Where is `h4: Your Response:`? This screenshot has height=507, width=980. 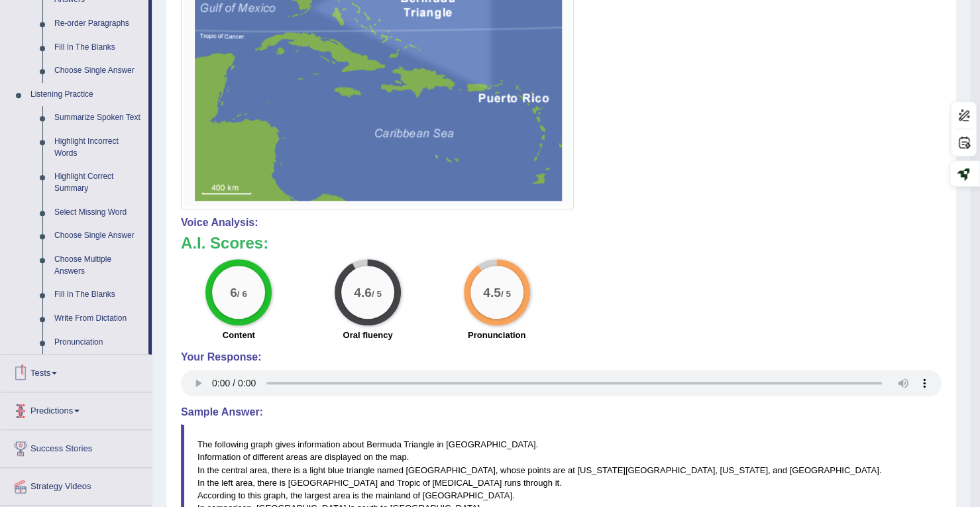
h4: Your Response: is located at coordinates (561, 357).